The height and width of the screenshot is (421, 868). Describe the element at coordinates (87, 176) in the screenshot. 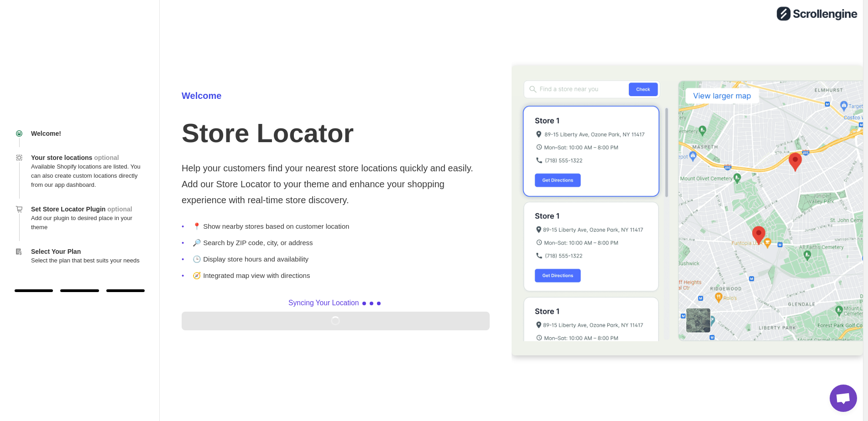

I see `p: Available Shopify locations are listed. You can also create custom locations directly from our ap...` at that location.